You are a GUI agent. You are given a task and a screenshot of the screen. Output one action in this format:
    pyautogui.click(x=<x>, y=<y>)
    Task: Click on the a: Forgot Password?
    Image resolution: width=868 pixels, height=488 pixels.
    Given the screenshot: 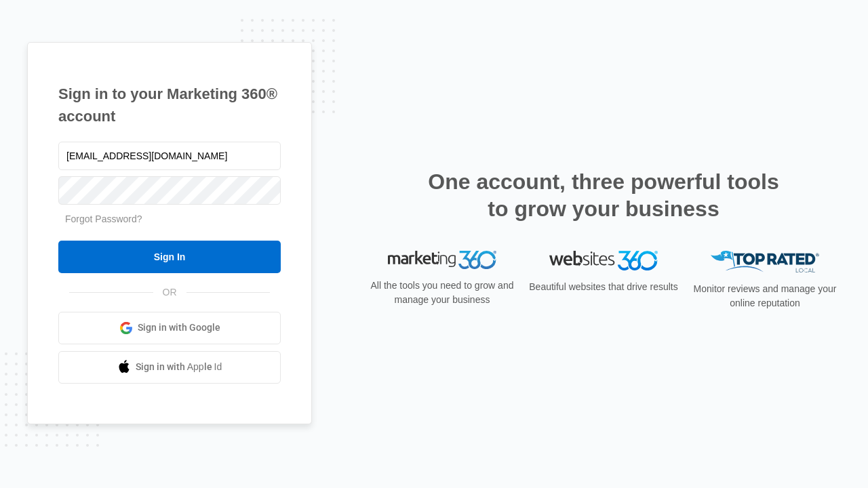 What is the action you would take?
    pyautogui.click(x=104, y=219)
    